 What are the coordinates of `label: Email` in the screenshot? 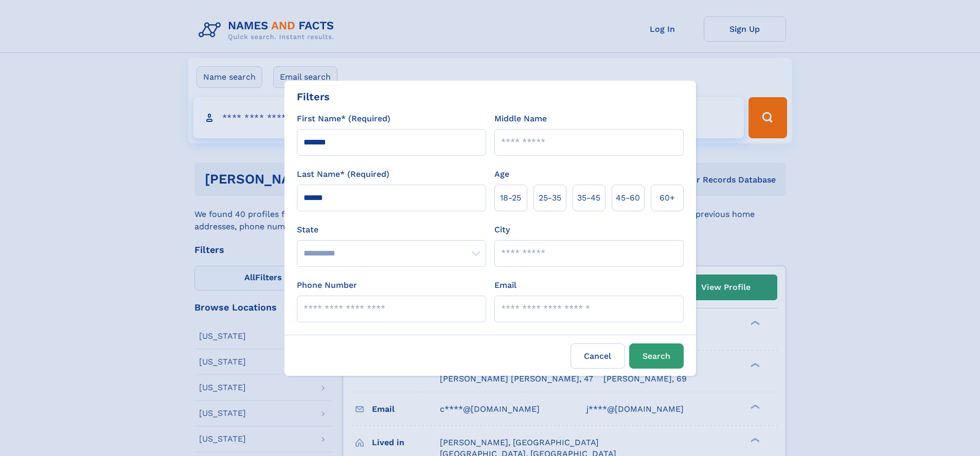 It's located at (505, 285).